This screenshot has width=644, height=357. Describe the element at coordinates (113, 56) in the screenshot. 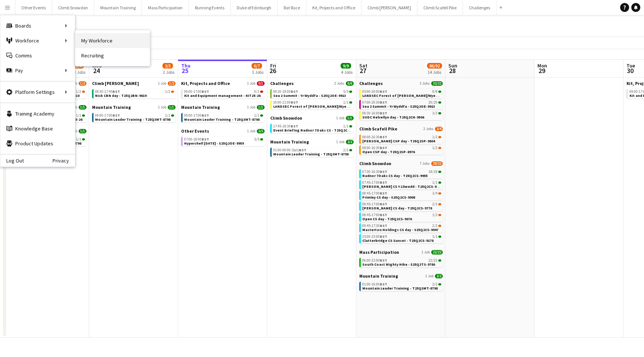

I see `a: Recruiting` at that location.